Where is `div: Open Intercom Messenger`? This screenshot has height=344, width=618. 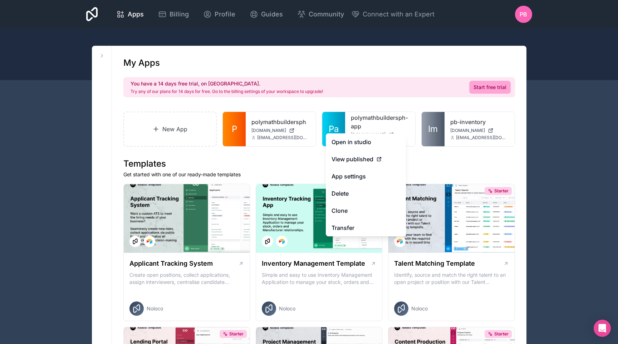 div: Open Intercom Messenger is located at coordinates (602, 328).